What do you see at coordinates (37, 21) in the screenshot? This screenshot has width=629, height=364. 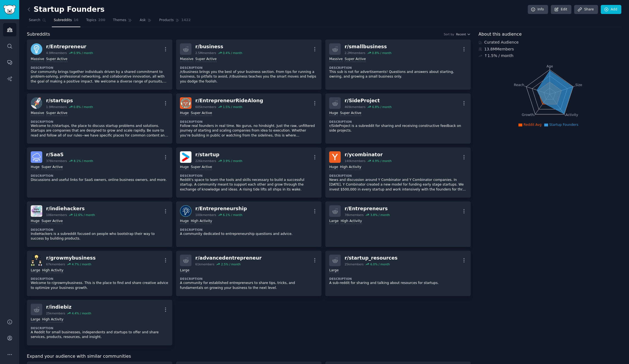 I see `a: Search` at bounding box center [37, 21].